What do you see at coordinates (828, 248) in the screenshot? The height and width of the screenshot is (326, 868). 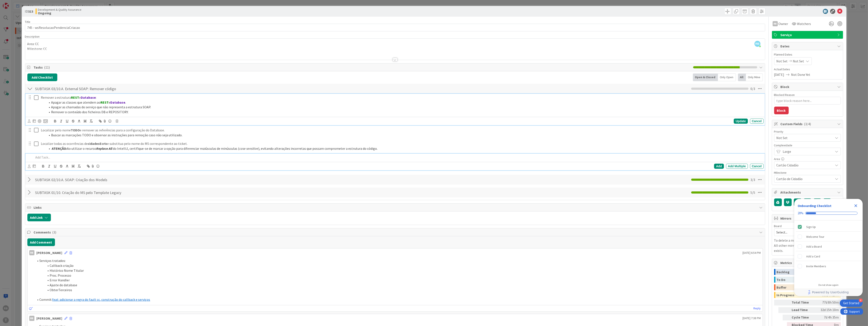 I see `div: Checklist Container` at bounding box center [828, 248].